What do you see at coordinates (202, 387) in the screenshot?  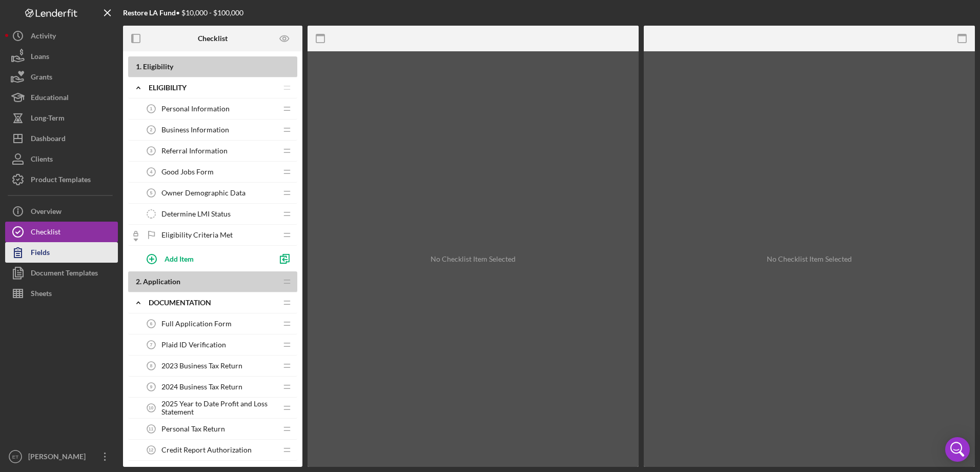 I see `span: 2024 Business Tax Return` at bounding box center [202, 387].